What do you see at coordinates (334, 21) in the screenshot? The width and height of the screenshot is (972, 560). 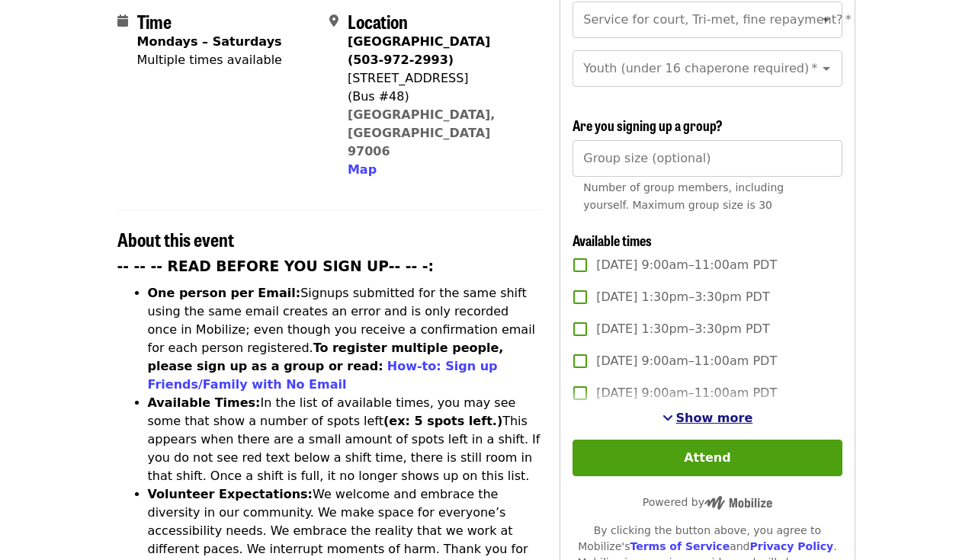 I see `i: map-marker-alt icon` at bounding box center [334, 21].